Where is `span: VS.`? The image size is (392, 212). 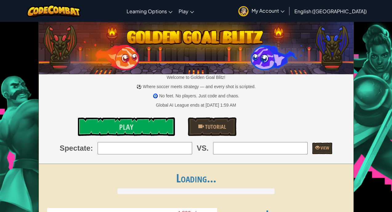
span: VS. is located at coordinates (203, 148).